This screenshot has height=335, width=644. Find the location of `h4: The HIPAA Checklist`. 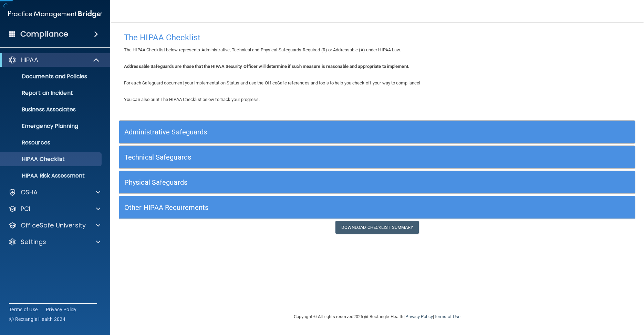

h4: The HIPAA Checklist is located at coordinates (377, 38).